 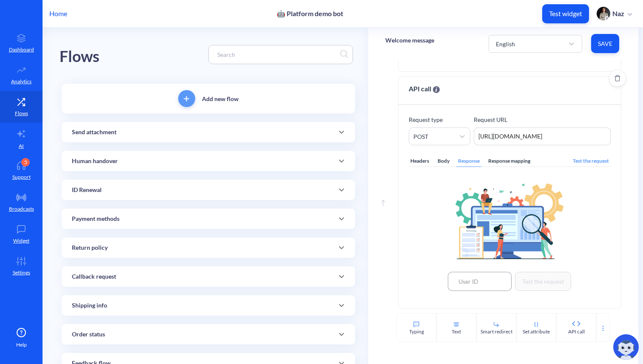 I want to click on div: Response mapping, so click(x=509, y=161).